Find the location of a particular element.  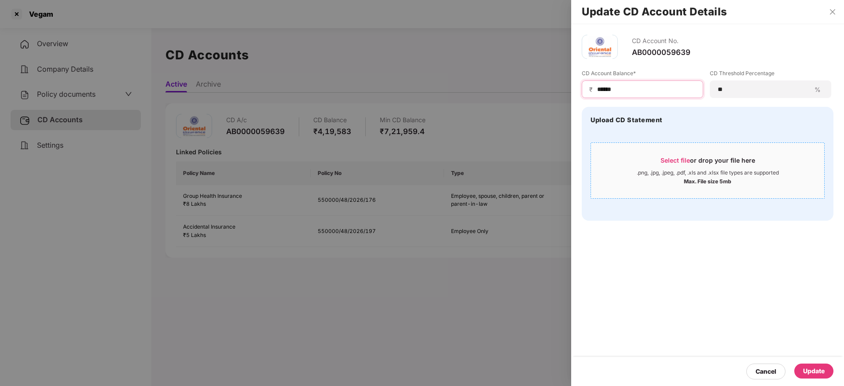

button: Close is located at coordinates (832, 12).